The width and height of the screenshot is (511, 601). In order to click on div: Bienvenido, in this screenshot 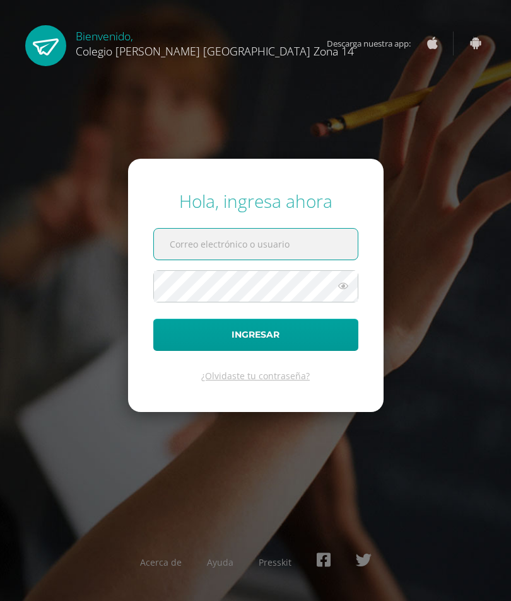, I will do `click(214, 42)`.